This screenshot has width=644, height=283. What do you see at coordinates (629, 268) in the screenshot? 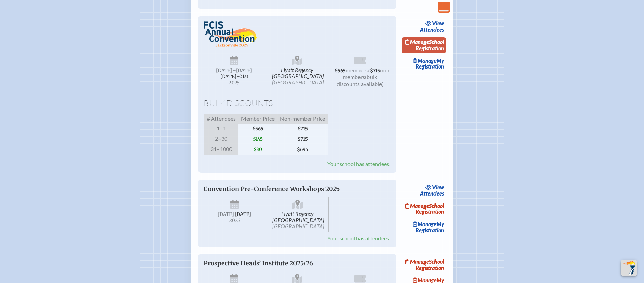
I see `img: To the top` at bounding box center [629, 268].